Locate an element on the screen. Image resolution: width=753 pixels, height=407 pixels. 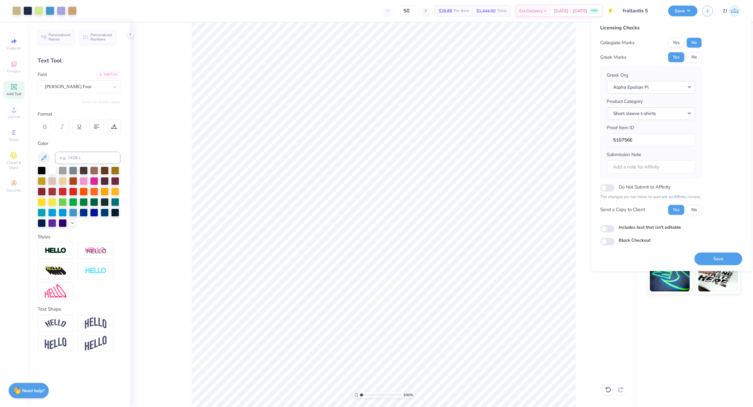
img: 3d Illusion is located at coordinates (56, 271).